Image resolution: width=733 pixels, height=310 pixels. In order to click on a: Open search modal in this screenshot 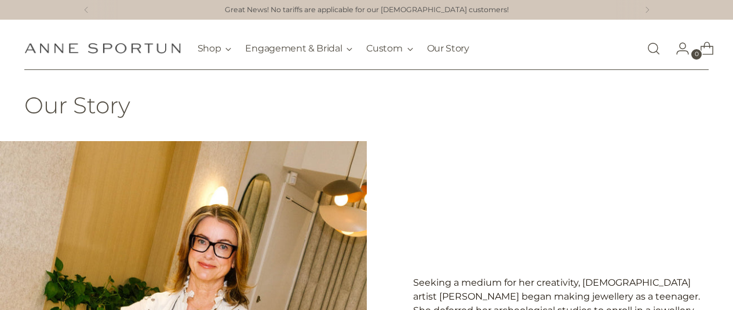, I will do `click(653, 49)`.